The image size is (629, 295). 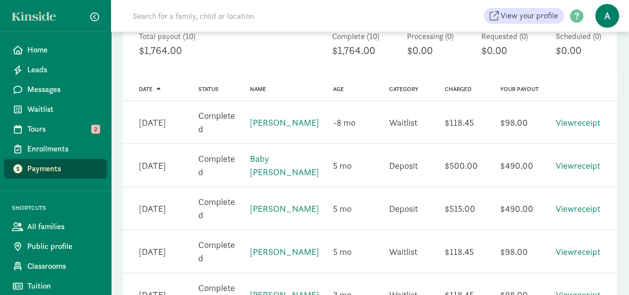 I want to click on span: Charged, so click(x=458, y=89).